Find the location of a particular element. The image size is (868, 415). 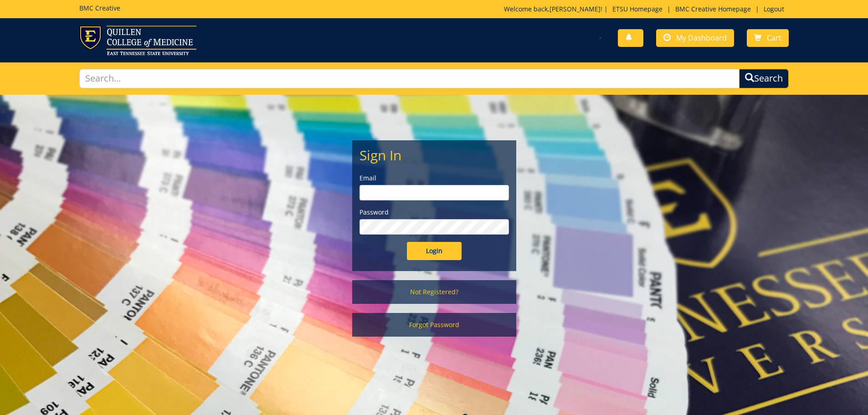

a: Cart is located at coordinates (767, 38).